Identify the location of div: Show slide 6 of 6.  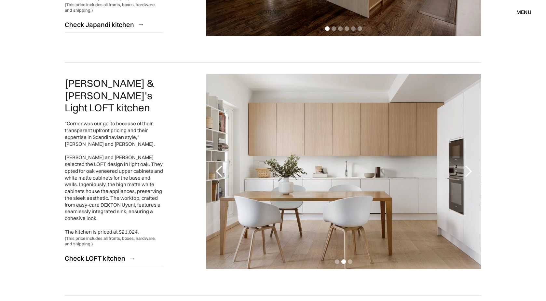
(360, 29).